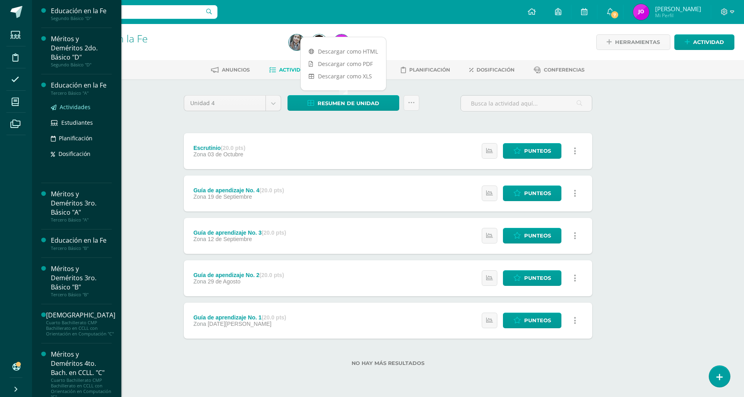 Image resolution: width=744 pixels, height=397 pixels. Describe the element at coordinates (348, 103) in the screenshot. I see `span: Resumen de unidad` at that location.